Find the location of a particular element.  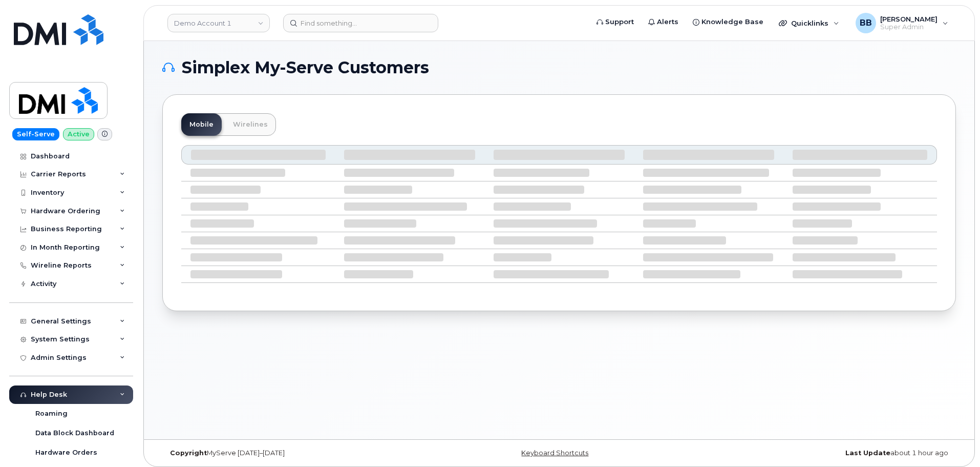

strong: Last Update is located at coordinates (868, 452).